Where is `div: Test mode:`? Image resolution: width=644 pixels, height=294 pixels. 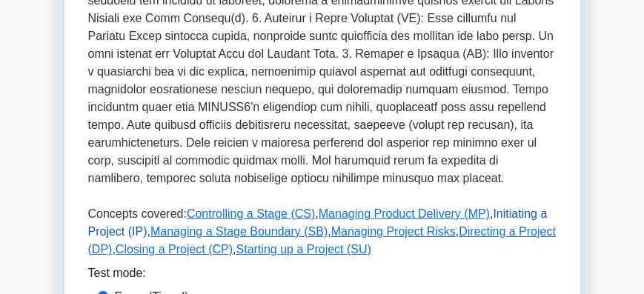
div: Test mode: is located at coordinates (322, 276).